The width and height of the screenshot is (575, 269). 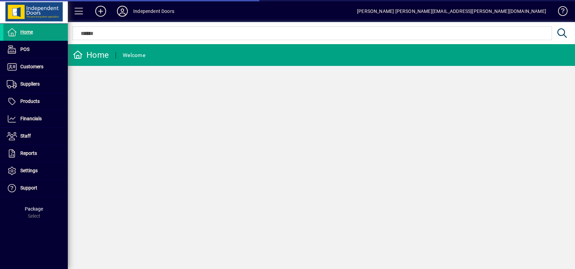 What do you see at coordinates (29, 188) in the screenshot?
I see `span: Support` at bounding box center [29, 188].